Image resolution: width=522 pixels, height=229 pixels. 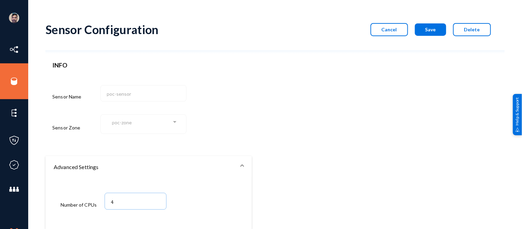 What do you see at coordinates (430, 30) in the screenshot?
I see `button: Save` at bounding box center [430, 30].